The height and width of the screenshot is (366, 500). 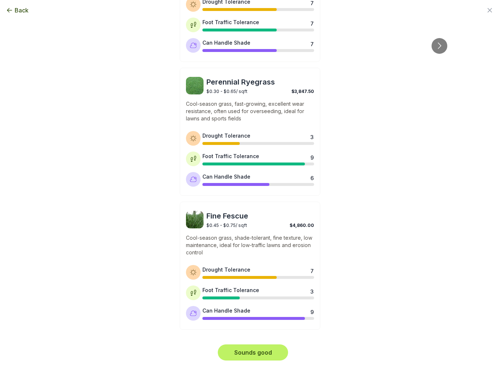 What do you see at coordinates (250, 111) in the screenshot?
I see `p: Cool-season grass, fast-growing, excellent wear resistance, often used for overseeding, ideal for...` at bounding box center [250, 111].